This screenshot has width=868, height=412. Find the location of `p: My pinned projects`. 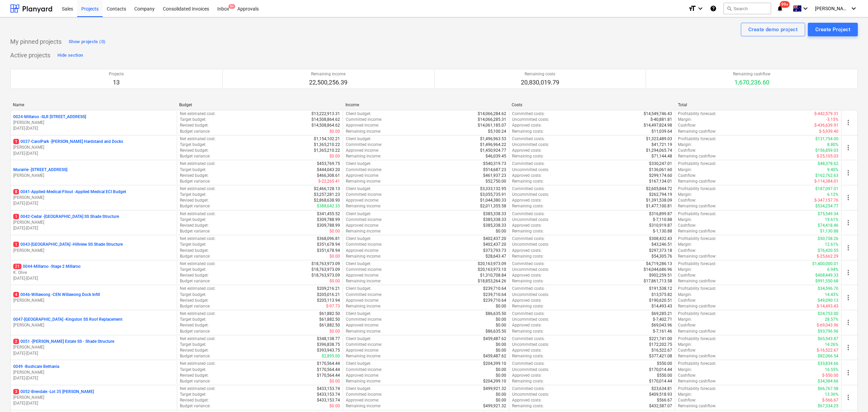

p: My pinned projects is located at coordinates (36, 42).